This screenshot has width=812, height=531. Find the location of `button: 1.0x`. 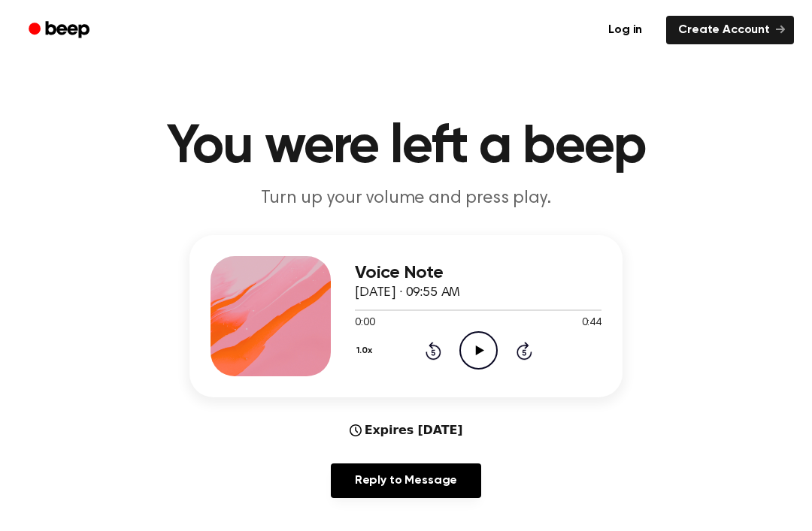

button: 1.0x is located at coordinates (366, 351).